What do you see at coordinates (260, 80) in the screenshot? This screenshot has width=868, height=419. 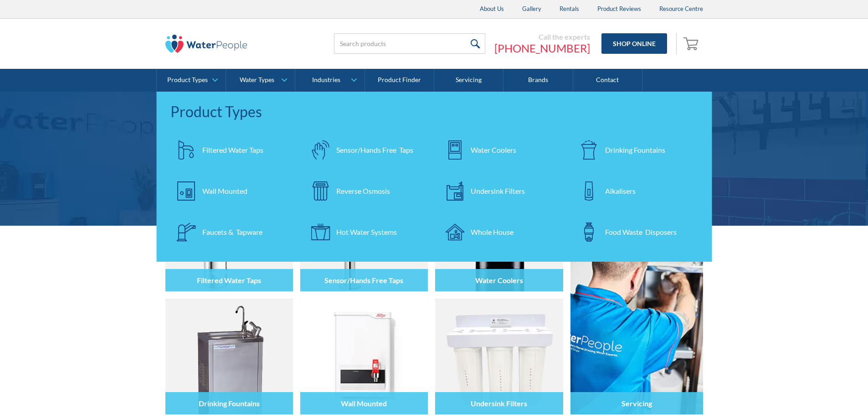 I see `a: Water Types` at bounding box center [260, 80].